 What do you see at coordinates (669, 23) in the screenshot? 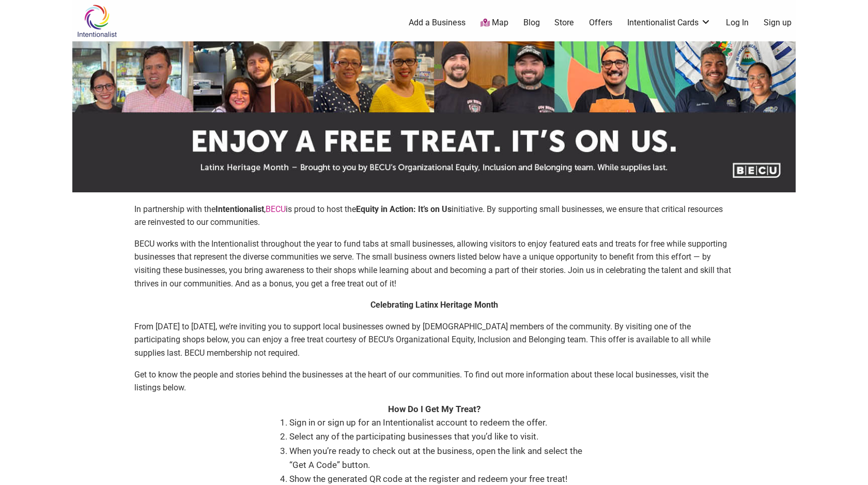
I see `a: Intentionalist Cards` at bounding box center [669, 23].